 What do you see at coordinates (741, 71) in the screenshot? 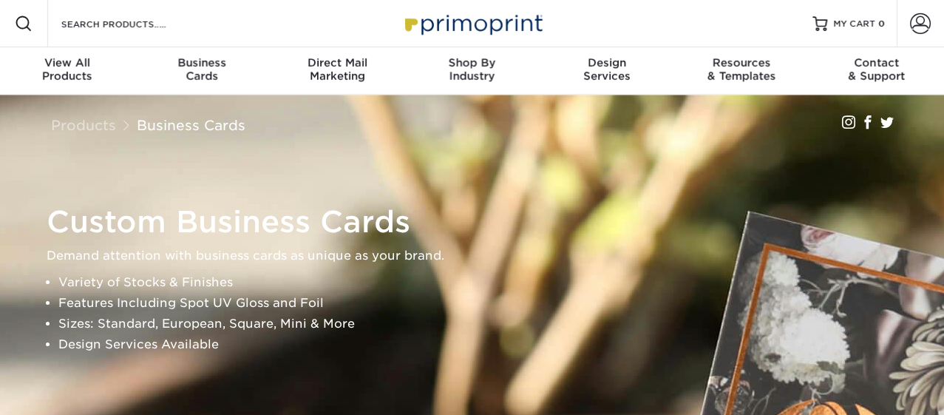
I see `a: Resources& Templates` at bounding box center [741, 71].